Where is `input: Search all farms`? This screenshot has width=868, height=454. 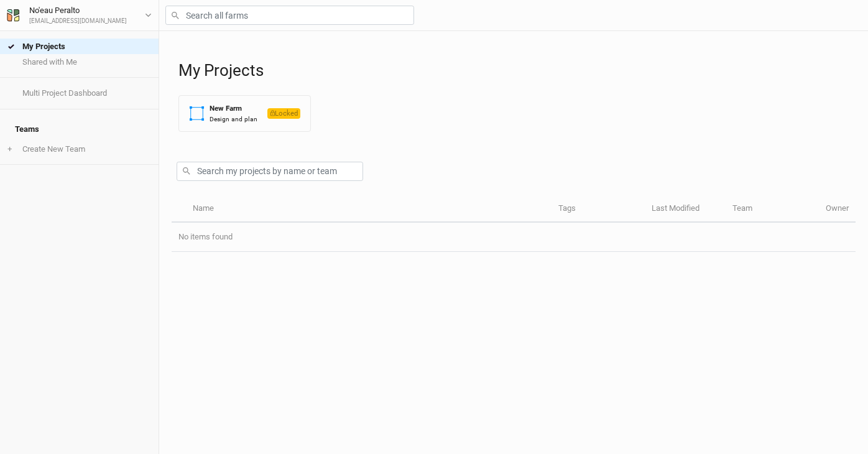
input: Search all farms is located at coordinates (290, 15).